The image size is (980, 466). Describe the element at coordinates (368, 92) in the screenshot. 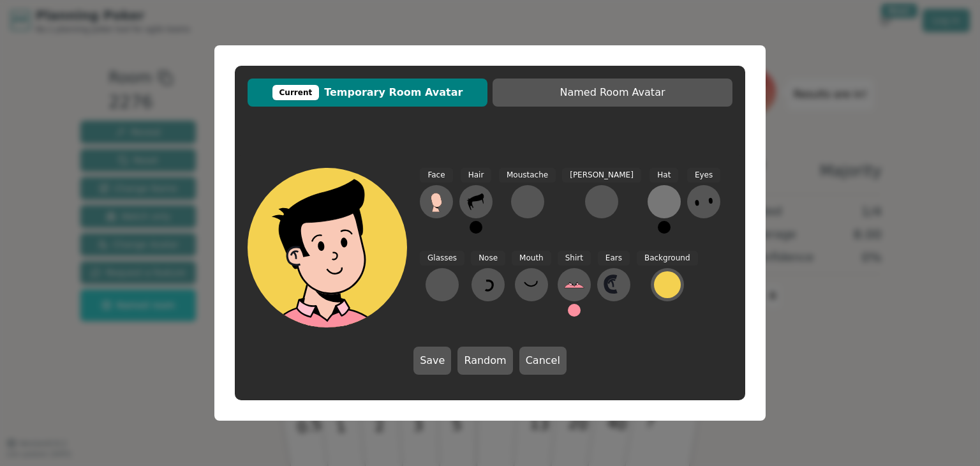

I see `span: Temporary Room Avatar` at that location.